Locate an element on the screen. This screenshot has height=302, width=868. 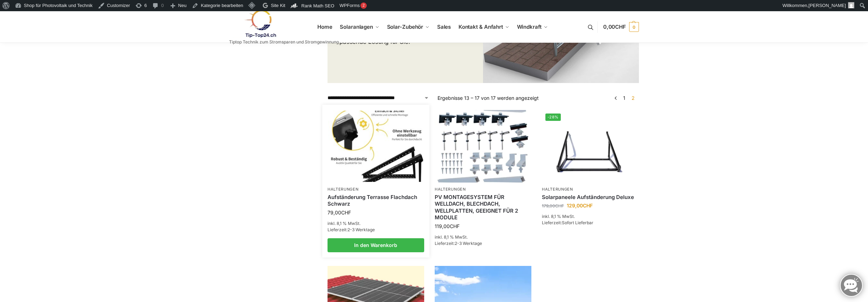
nav: Produkt-Seitennummerierung is located at coordinates (626, 98).